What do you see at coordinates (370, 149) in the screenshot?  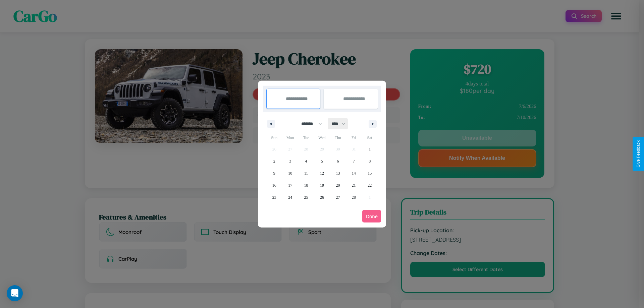 I see `button: 1` at bounding box center [370, 149].